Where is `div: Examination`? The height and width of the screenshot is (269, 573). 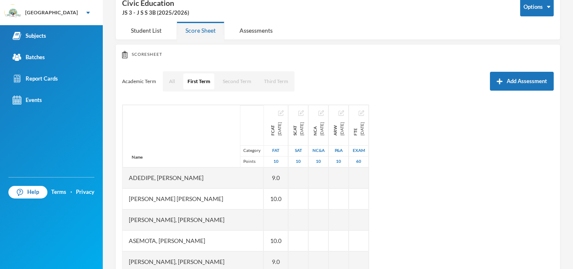
div: Examination is located at coordinates (359, 151).